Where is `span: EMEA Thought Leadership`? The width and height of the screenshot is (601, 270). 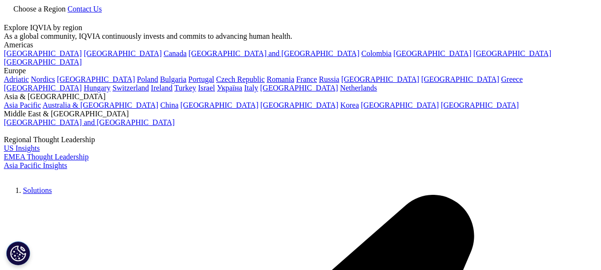 span: EMEA Thought Leadership is located at coordinates (46, 156).